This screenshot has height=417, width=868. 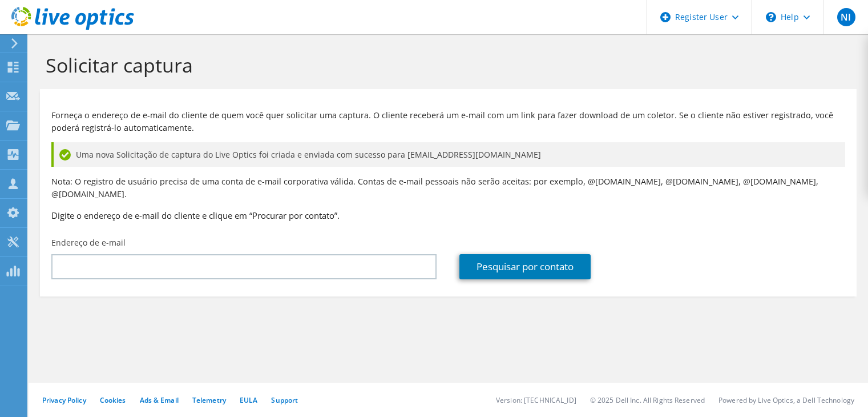 I want to click on h3: Digite o endereço de e-mail do cliente e clique em “Procurar por contato”., so click(x=448, y=215).